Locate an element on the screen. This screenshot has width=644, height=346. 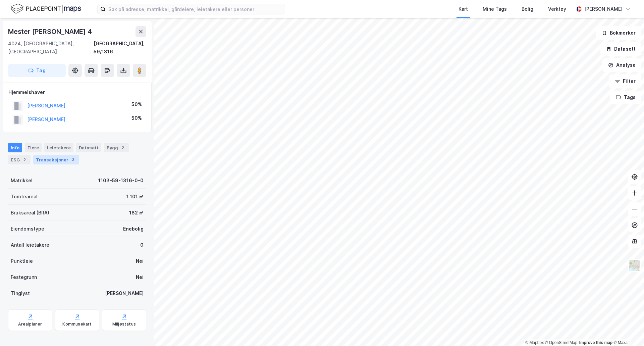
img: Z is located at coordinates (634, 265).